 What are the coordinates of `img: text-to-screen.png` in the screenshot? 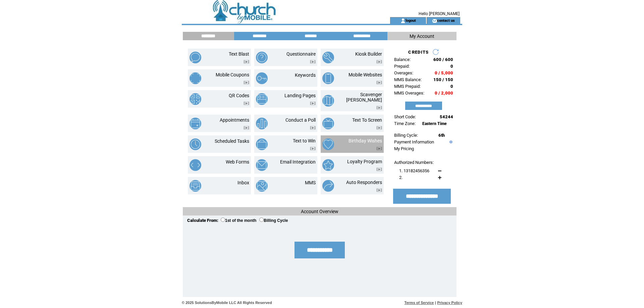 It's located at (328, 123).